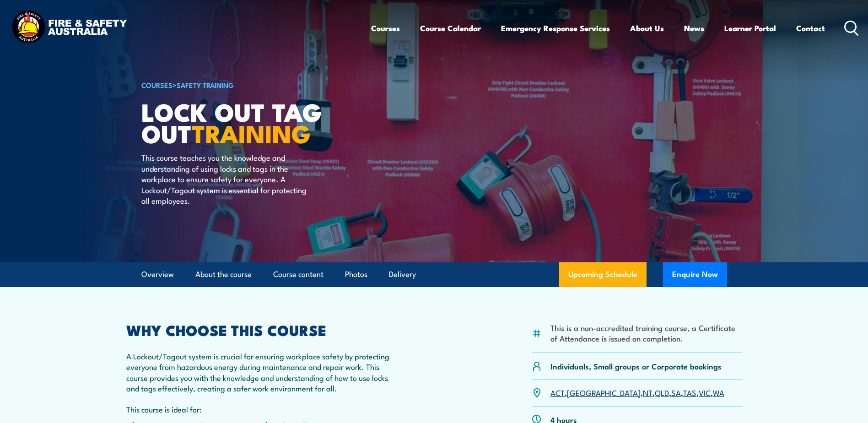  What do you see at coordinates (251, 133) in the screenshot?
I see `strong: TRAINING` at bounding box center [251, 133].